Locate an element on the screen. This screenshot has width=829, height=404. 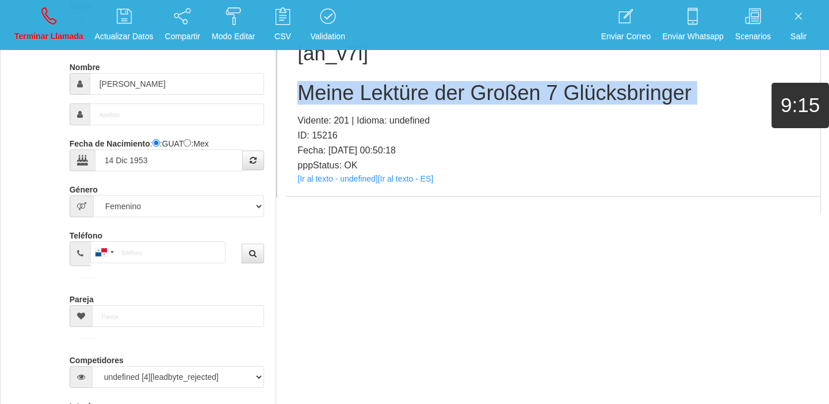
label: Teléfono is located at coordinates (86, 233).